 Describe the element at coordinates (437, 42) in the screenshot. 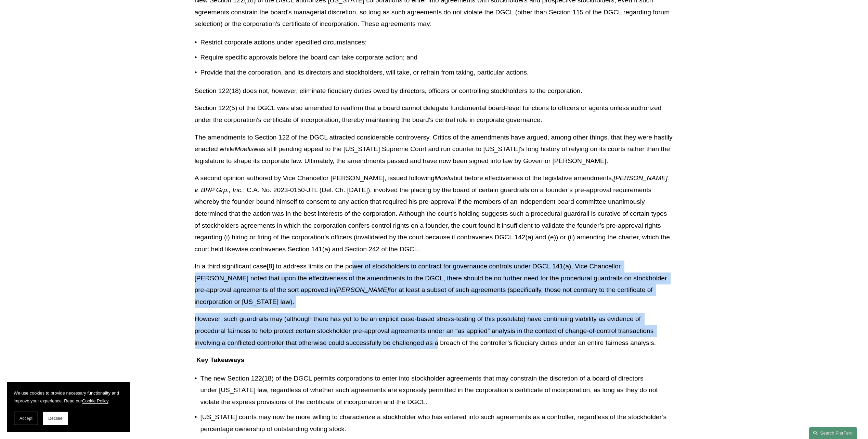

I see `p: Restrict corporate actions under specified circumstances;` at that location.